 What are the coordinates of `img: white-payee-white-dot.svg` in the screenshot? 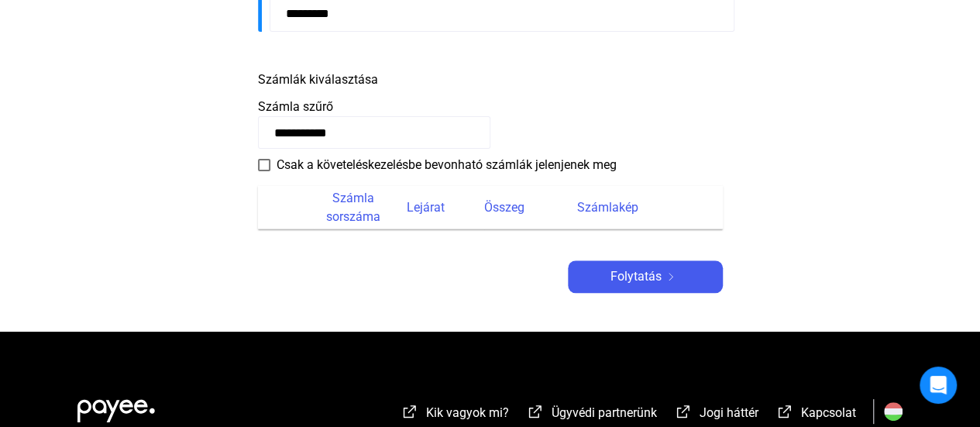 It's located at (116, 406).